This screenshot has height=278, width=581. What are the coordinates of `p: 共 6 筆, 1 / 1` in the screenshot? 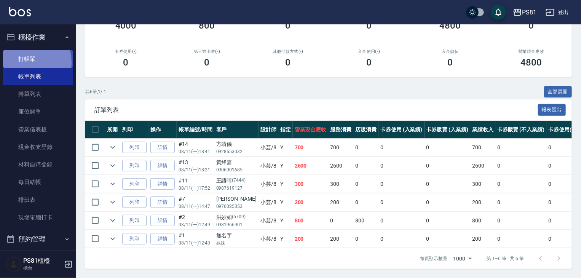 It's located at (96, 92).